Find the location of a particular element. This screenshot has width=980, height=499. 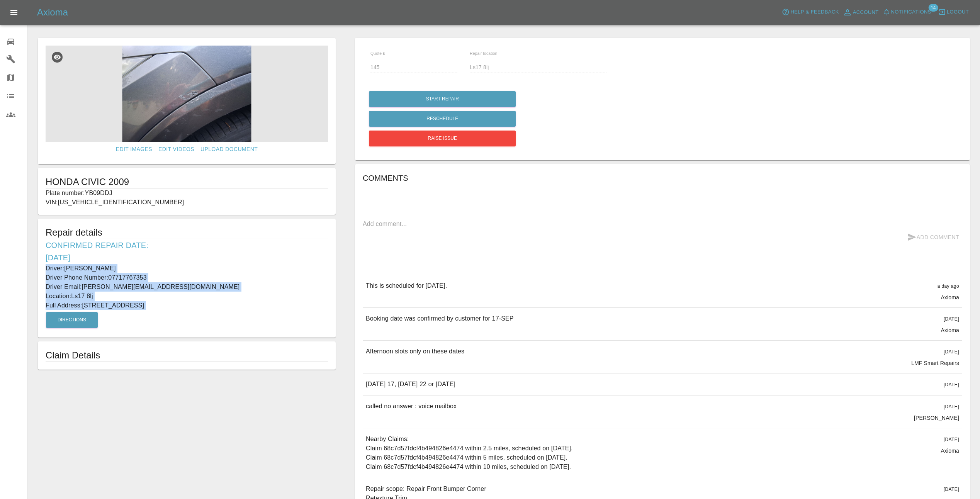

span: Notifications is located at coordinates (911, 12).